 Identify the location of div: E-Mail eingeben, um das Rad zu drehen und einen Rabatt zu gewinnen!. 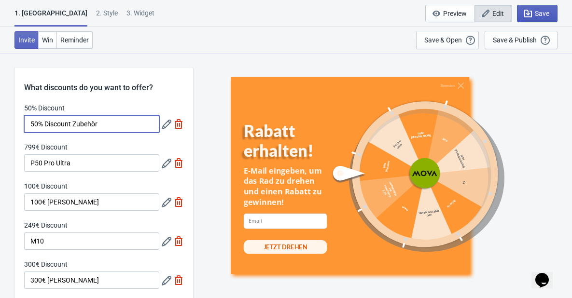
(285, 186).